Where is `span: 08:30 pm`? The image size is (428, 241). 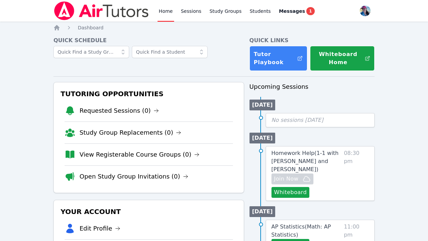
span: 08:30 pm is located at coordinates (356, 174).